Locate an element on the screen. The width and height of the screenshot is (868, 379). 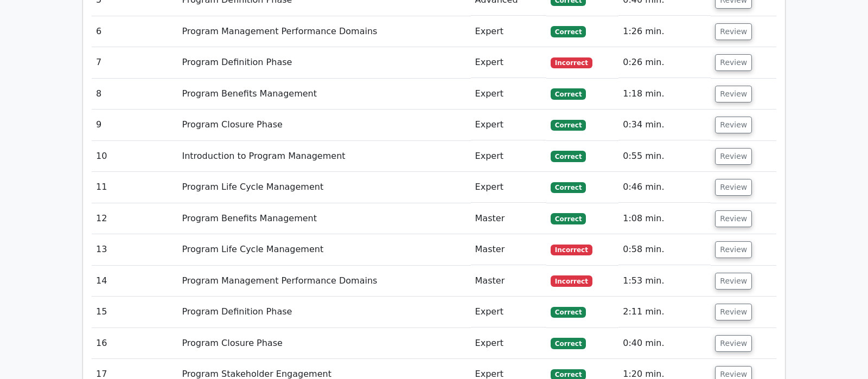
td: 2:11 min. is located at coordinates (664, 312).